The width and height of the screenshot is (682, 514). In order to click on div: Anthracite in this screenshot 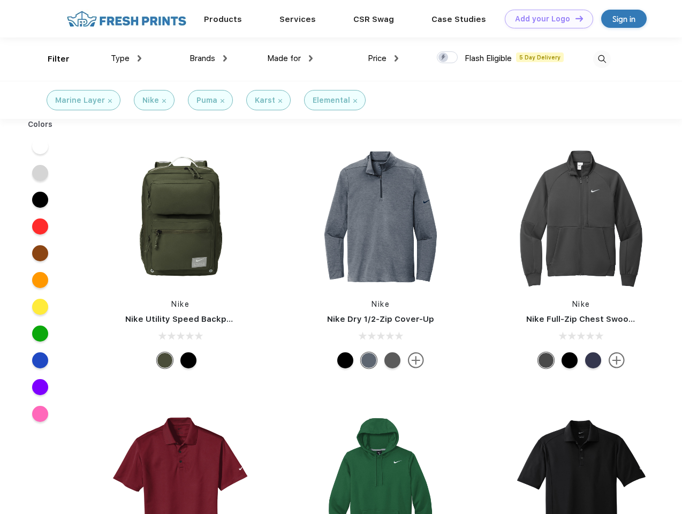, I will do `click(546, 360)`.